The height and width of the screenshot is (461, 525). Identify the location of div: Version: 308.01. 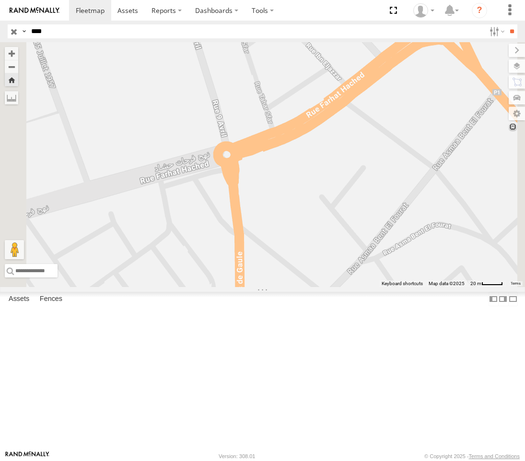
(237, 456).